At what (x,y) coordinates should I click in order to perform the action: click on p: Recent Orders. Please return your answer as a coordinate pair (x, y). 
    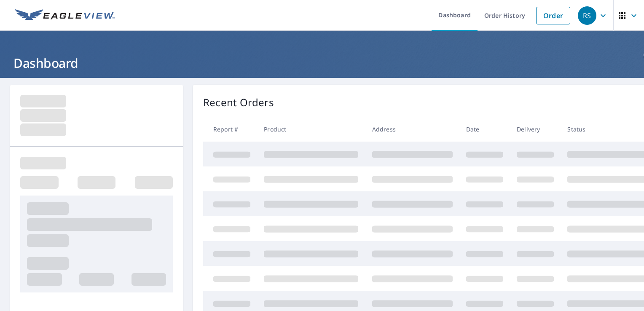
    Looking at the image, I should click on (239, 103).